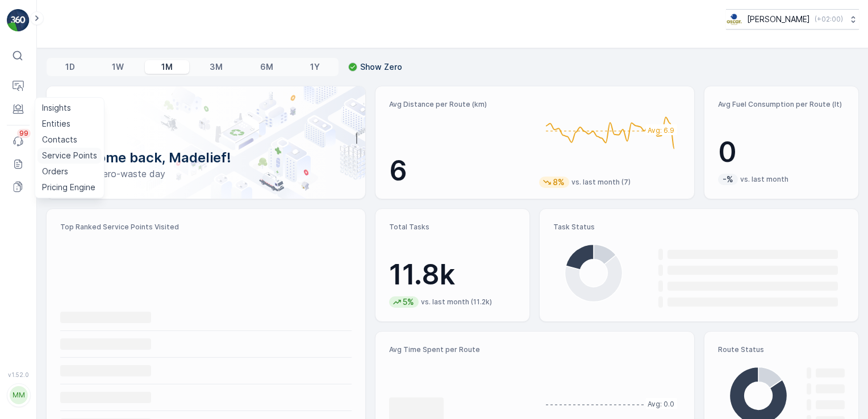 The width and height of the screenshot is (868, 419). I want to click on p: 1M, so click(167, 67).